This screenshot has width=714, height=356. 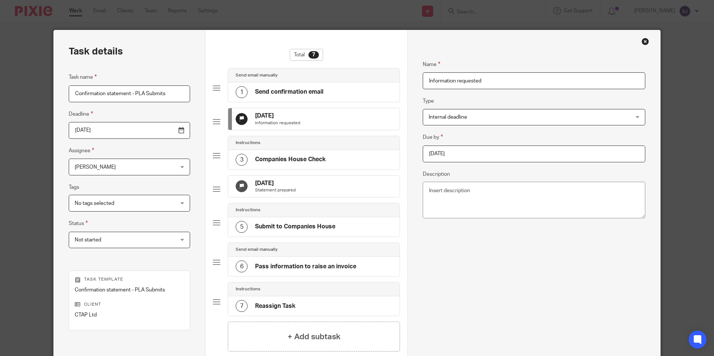 I want to click on p: Confirmation statement - PLA Submits, so click(x=129, y=290).